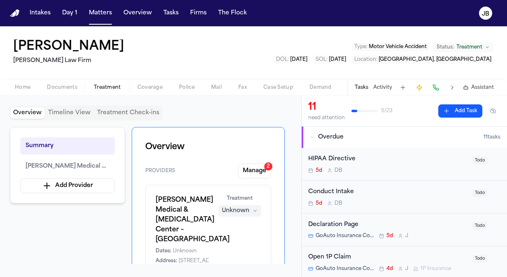  I want to click on button: Intakes, so click(40, 13).